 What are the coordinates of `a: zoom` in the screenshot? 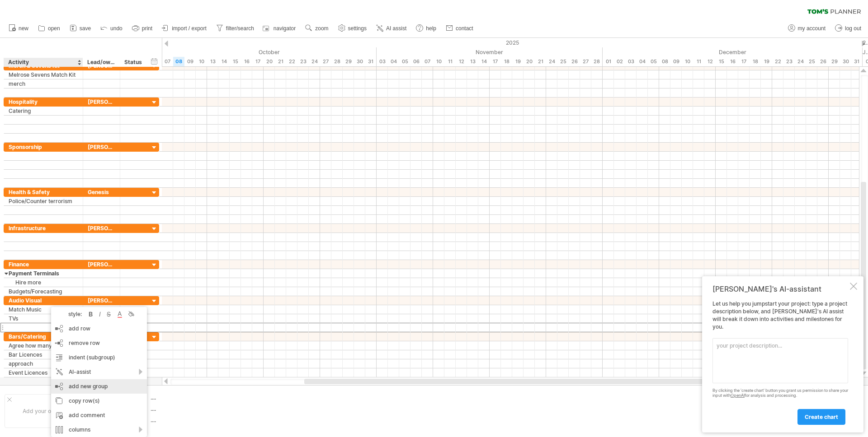 It's located at (317, 28).